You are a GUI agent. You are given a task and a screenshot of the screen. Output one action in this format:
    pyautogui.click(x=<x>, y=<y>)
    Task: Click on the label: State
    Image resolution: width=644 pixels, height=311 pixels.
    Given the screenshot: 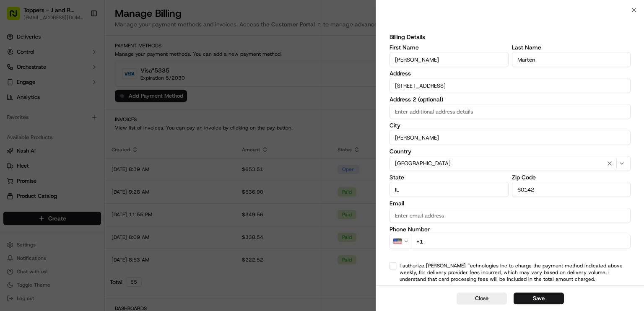 What is the action you would take?
    pyautogui.click(x=449, y=177)
    